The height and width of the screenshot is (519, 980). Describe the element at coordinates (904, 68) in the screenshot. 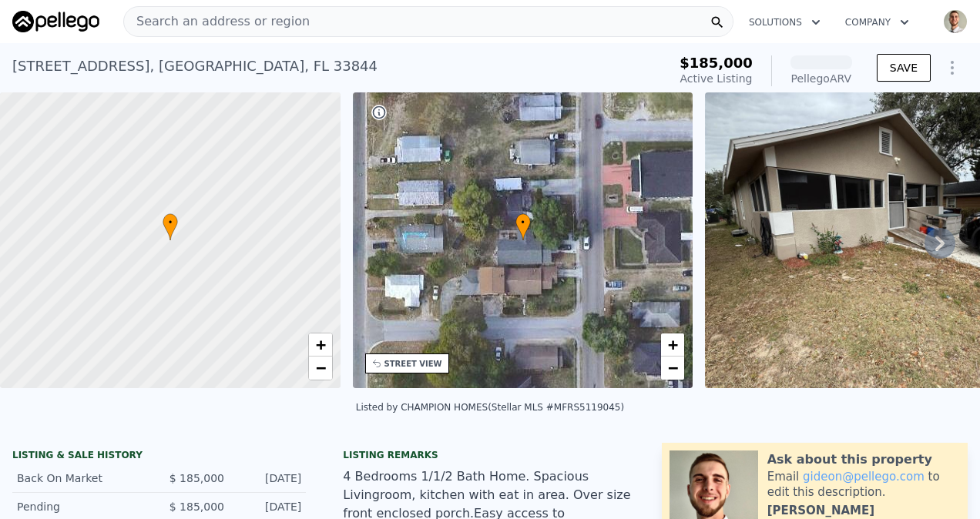

I see `button: SAVE` at that location.